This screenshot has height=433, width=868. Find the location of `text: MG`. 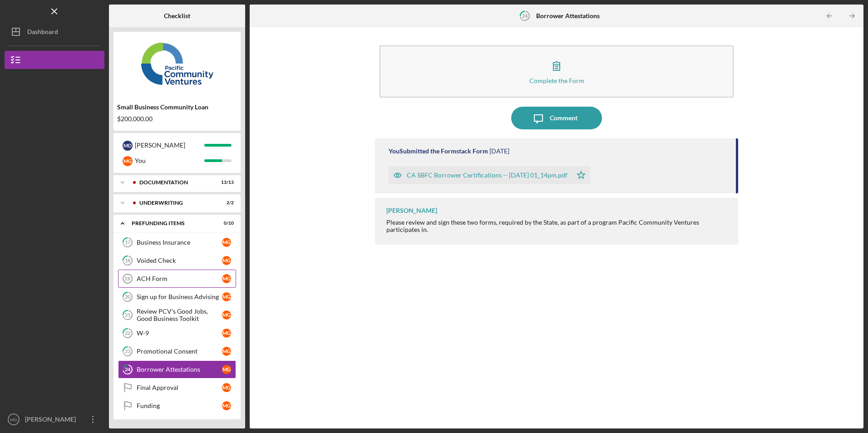

text: MG is located at coordinates (13, 419).